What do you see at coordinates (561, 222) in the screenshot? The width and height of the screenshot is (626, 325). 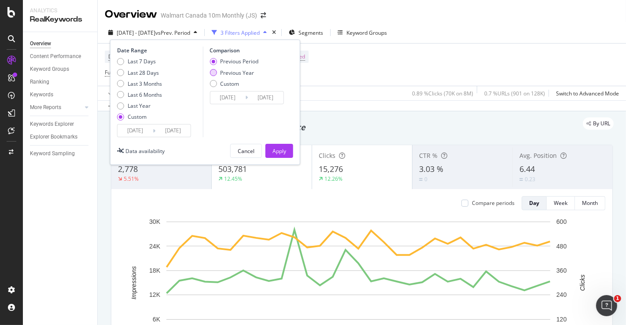 I see `text: 600` at bounding box center [561, 222].